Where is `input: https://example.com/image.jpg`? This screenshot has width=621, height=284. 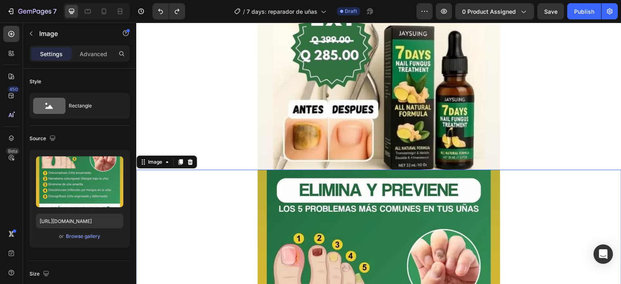 input: https://example.com/image.jpg is located at coordinates (80, 221).